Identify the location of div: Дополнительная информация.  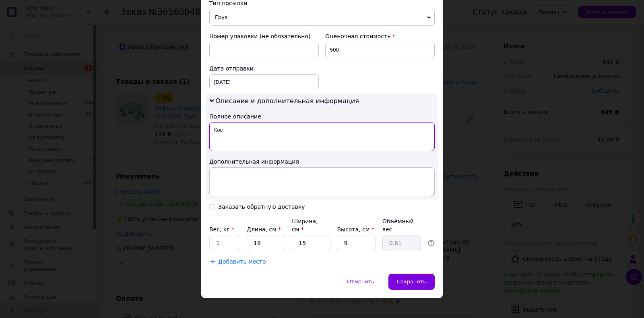
(322, 162).